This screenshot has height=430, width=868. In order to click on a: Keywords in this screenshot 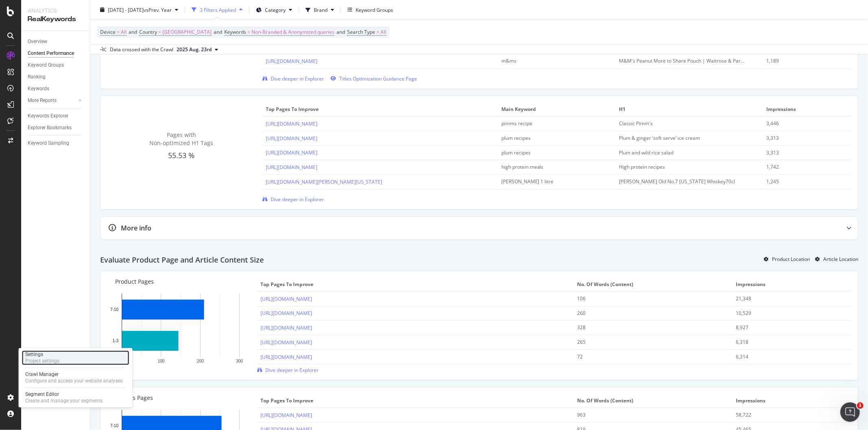, I will do `click(55, 89)`.